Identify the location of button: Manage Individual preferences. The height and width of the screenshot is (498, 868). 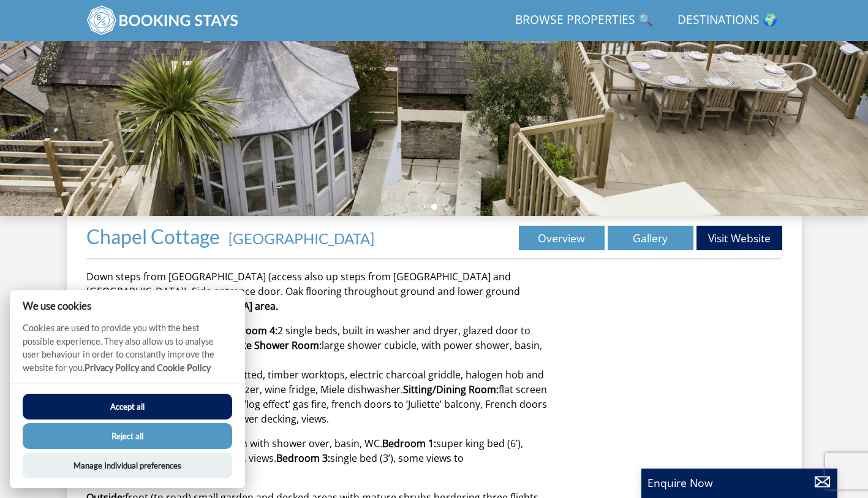
(127, 465).